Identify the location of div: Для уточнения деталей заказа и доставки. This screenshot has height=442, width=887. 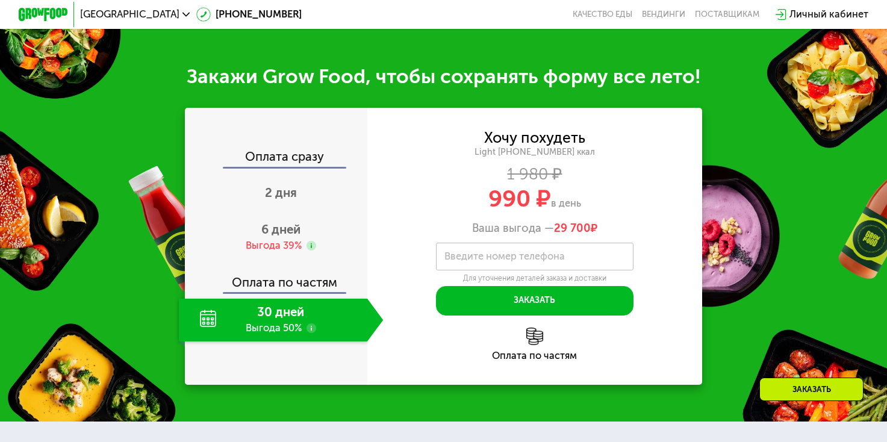
(534, 278).